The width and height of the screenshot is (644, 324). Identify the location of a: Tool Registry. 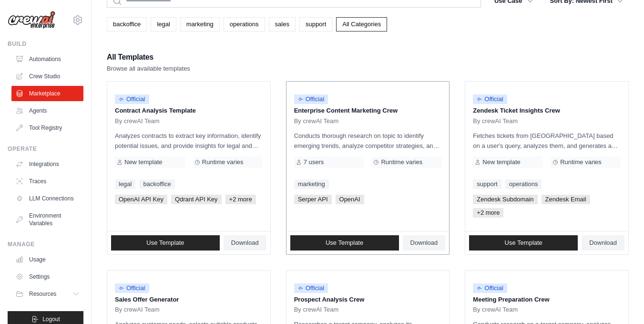
(47, 128).